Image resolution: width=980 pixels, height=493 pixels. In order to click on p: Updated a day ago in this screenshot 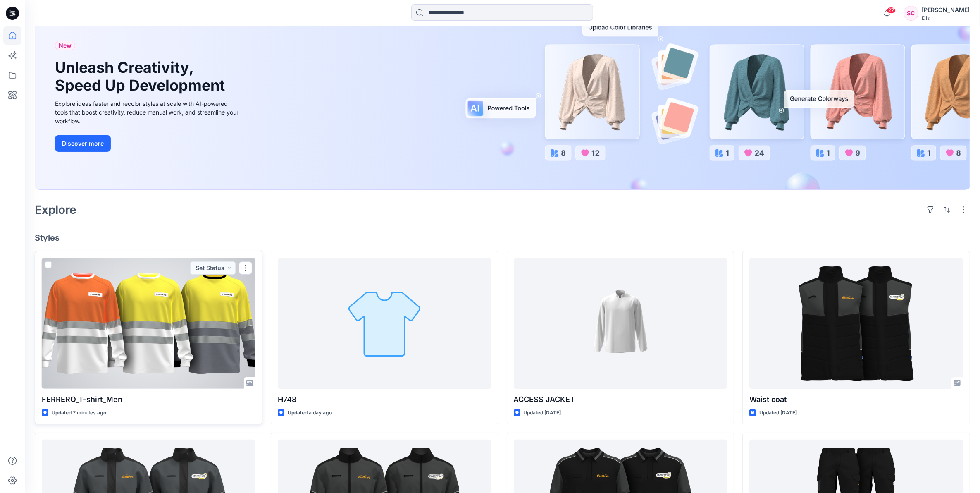, I will do `click(309, 413)`.